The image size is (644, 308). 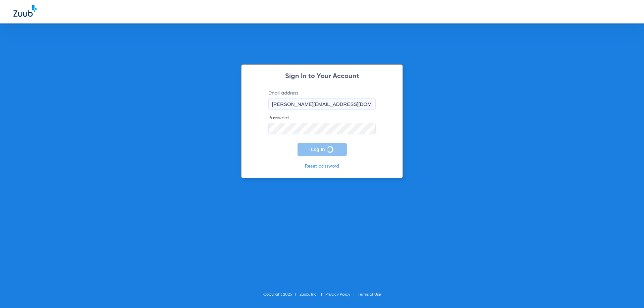 I want to click on a: Terms of Use, so click(x=369, y=295).